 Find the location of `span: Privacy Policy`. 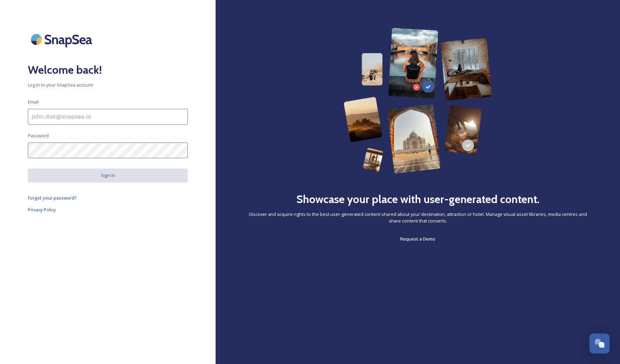

span: Privacy Policy is located at coordinates (42, 210).